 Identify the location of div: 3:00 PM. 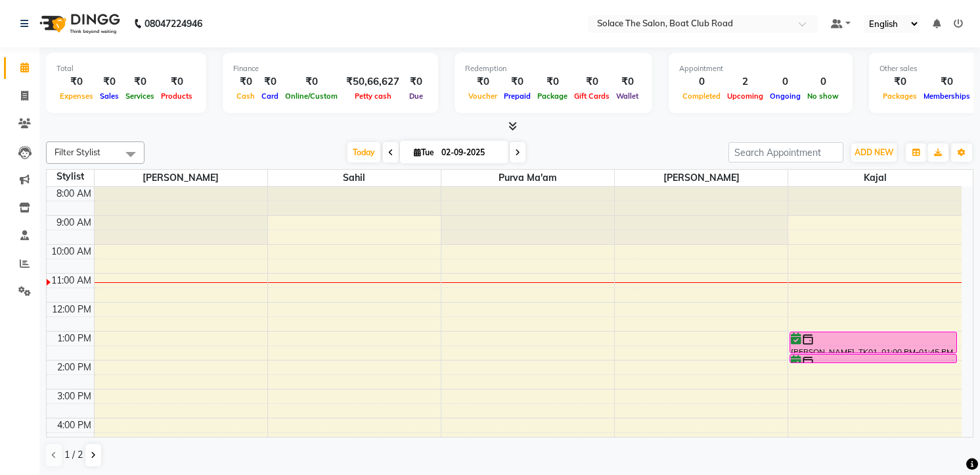
(74, 396).